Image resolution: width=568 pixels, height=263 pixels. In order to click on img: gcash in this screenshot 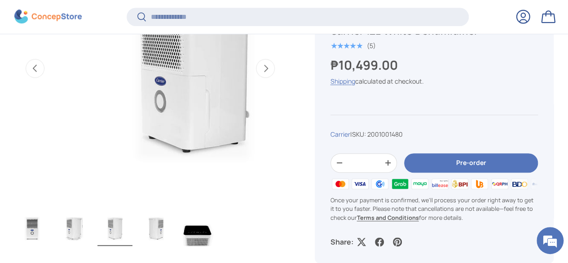, I will do `click(380, 184)`.